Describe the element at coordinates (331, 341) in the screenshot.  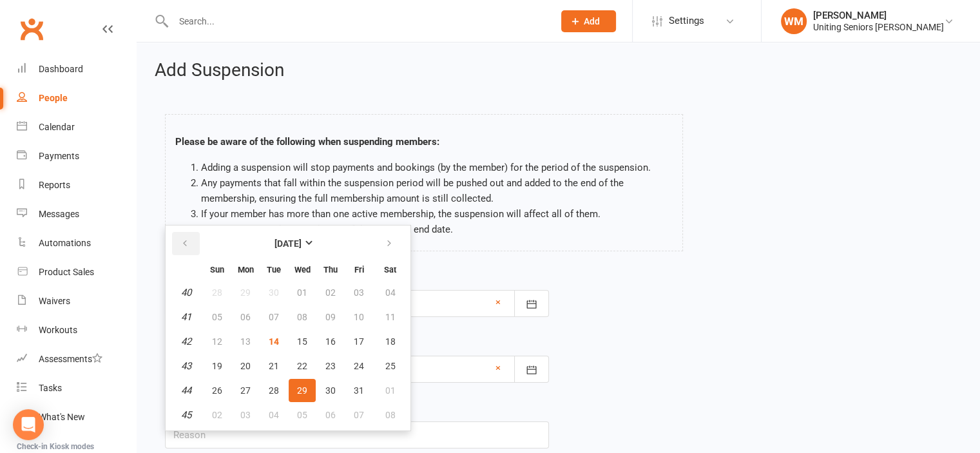
I see `span: 16` at that location.